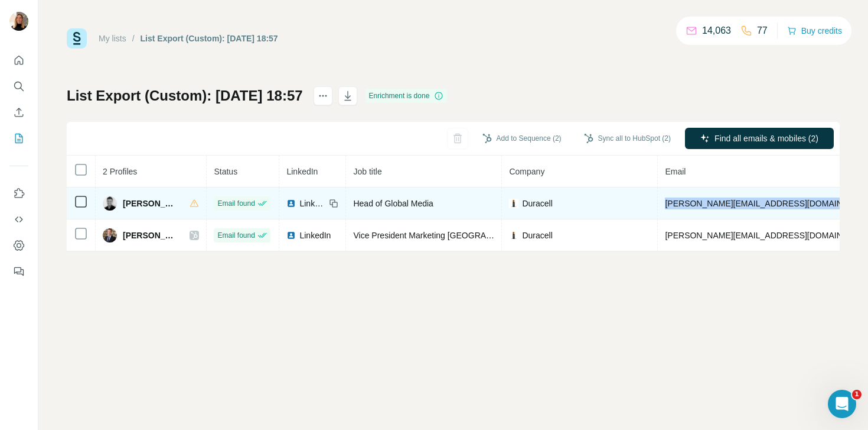  What do you see at coordinates (19, 245) in the screenshot?
I see `button: Dashboard` at bounding box center [19, 245].